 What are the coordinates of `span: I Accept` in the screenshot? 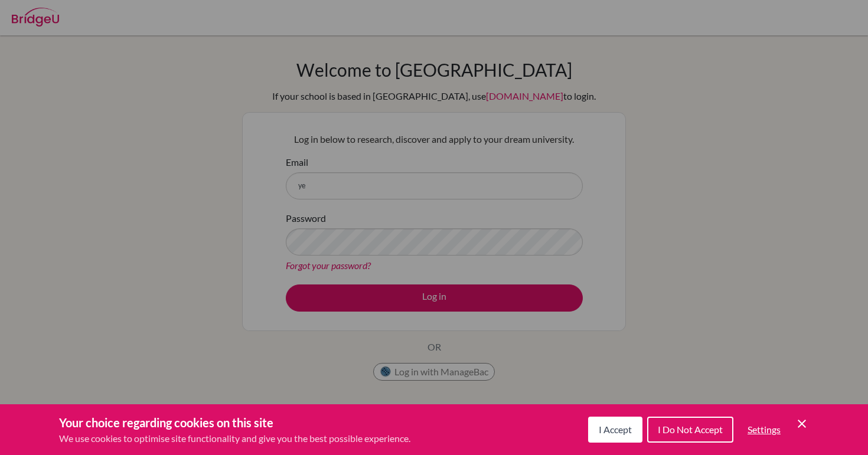 It's located at (615, 429).